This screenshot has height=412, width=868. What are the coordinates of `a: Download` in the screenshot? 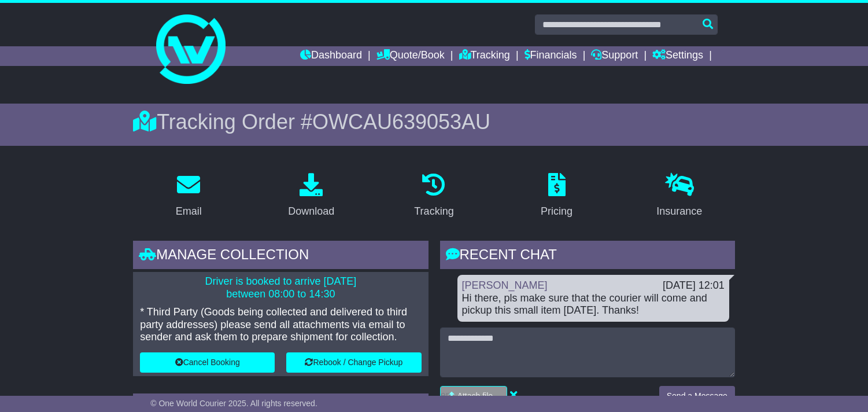 It's located at (311, 196).